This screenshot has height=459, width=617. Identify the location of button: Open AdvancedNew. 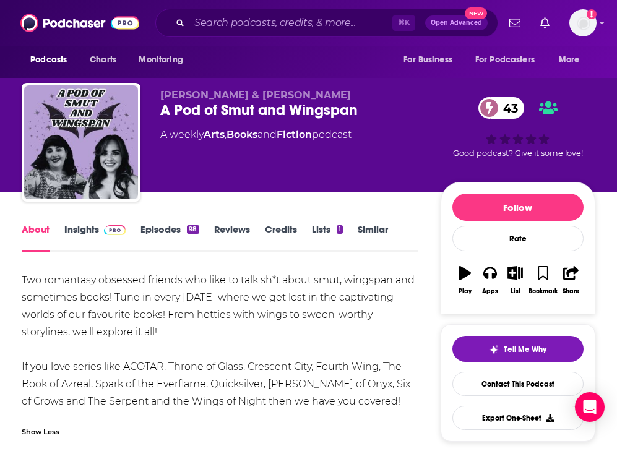
(456, 23).